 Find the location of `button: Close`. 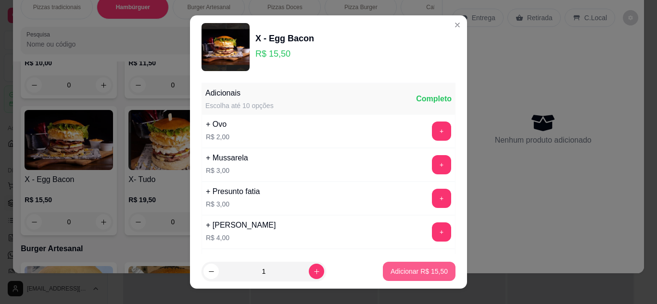

button: Close is located at coordinates (457, 25).